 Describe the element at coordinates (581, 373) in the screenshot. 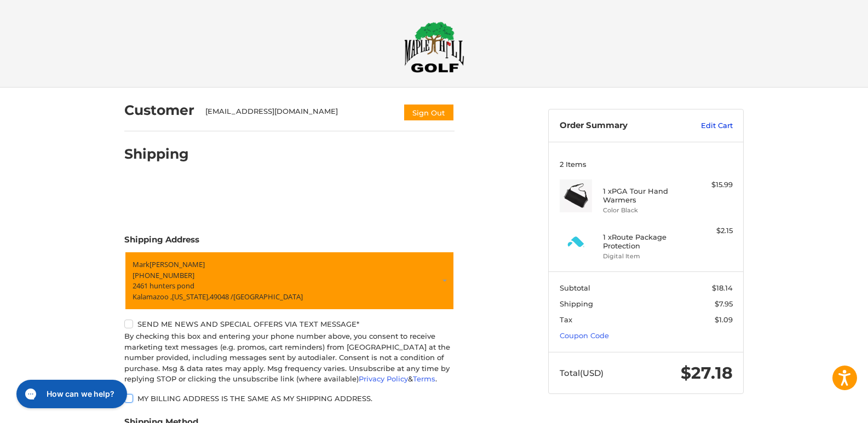

I see `span: Total (USD)` at that location.